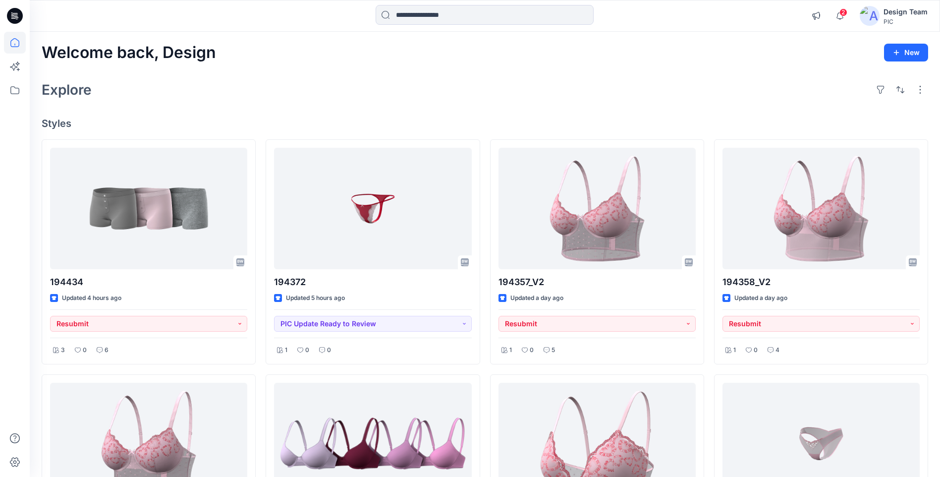 This screenshot has height=477, width=940. What do you see at coordinates (373, 282) in the screenshot?
I see `p: 194372` at bounding box center [373, 282].